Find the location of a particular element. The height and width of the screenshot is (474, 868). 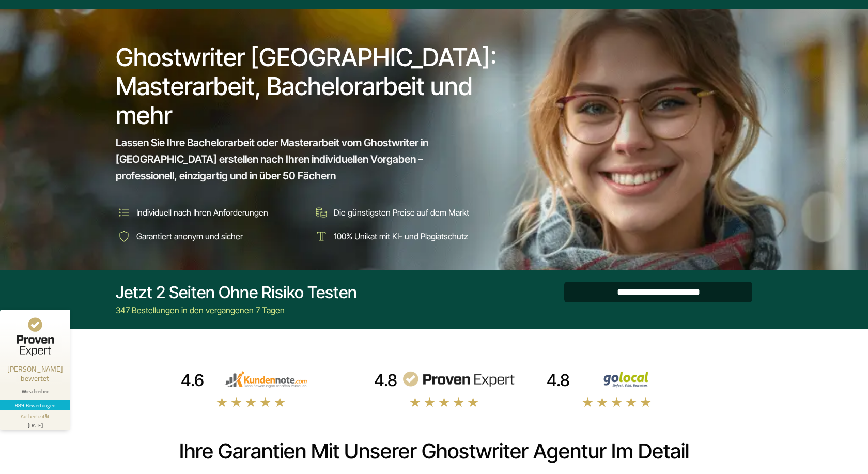

div: 347 Bestellungen in den vergangenen 7 Tagen is located at coordinates (237, 310).